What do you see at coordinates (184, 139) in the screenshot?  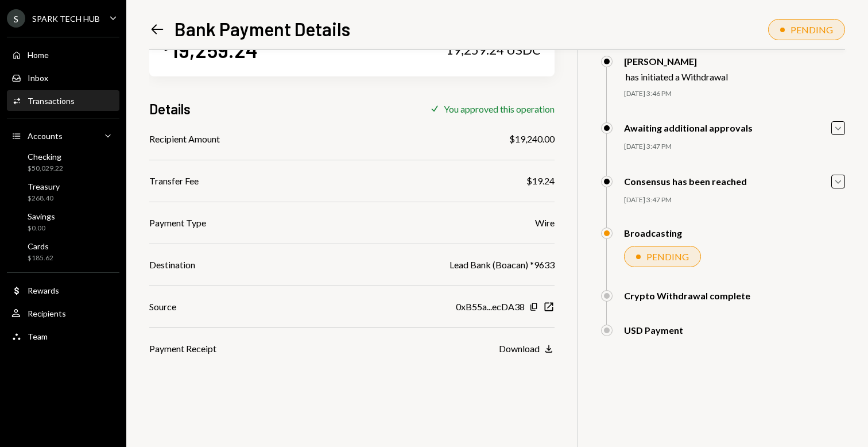 I see `div: Recipient Amount` at bounding box center [184, 139].